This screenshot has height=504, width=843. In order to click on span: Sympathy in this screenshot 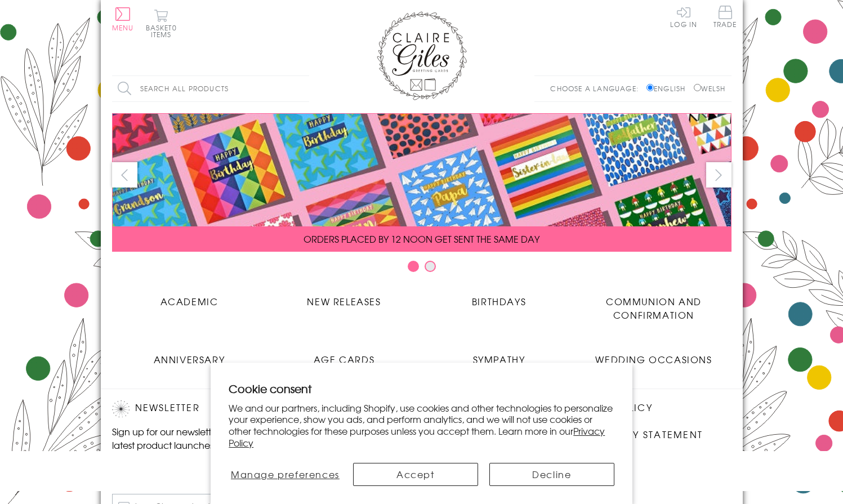, I will do `click(499, 359)`.